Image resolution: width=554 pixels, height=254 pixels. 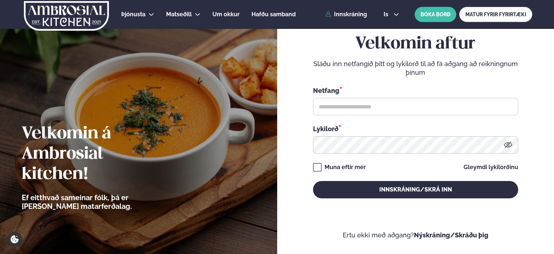 What do you see at coordinates (179, 14) in the screenshot?
I see `a: Matseðill` at bounding box center [179, 14].